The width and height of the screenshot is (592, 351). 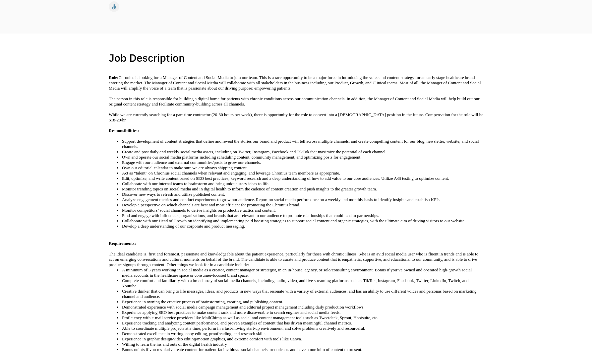 I want to click on p: The ideal candidate is, first and foremost, passionate and knowledgeable about the patient experi..., so click(x=296, y=257).